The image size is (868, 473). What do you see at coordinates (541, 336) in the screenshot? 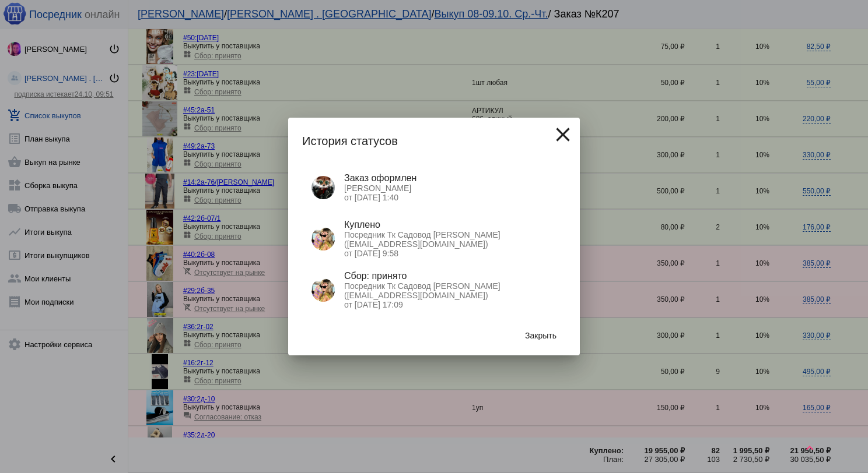
I see `span: Закрыть` at bounding box center [541, 336].